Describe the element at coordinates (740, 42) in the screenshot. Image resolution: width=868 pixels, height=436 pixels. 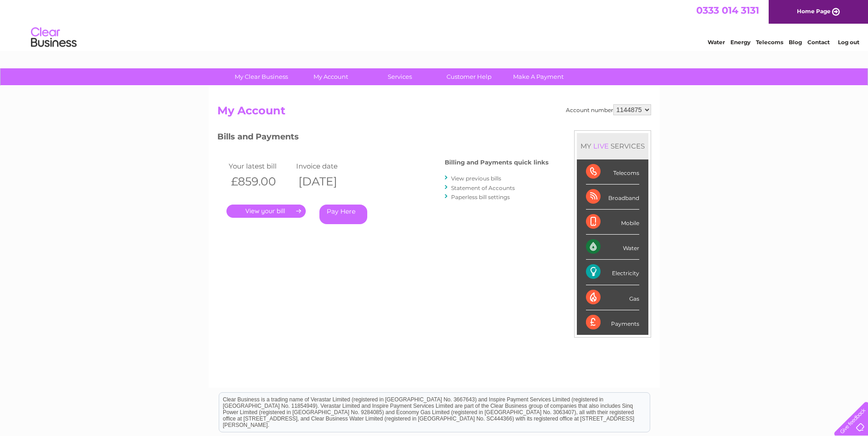
I see `a: Energy` at that location.